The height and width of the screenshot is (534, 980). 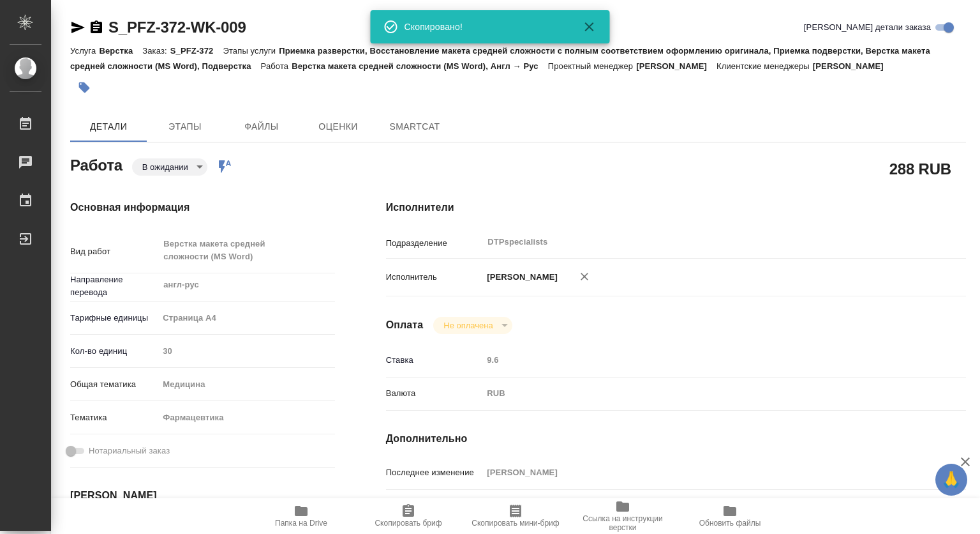 I want to click on p: Клиентские менеджеры, so click(x=765, y=66).